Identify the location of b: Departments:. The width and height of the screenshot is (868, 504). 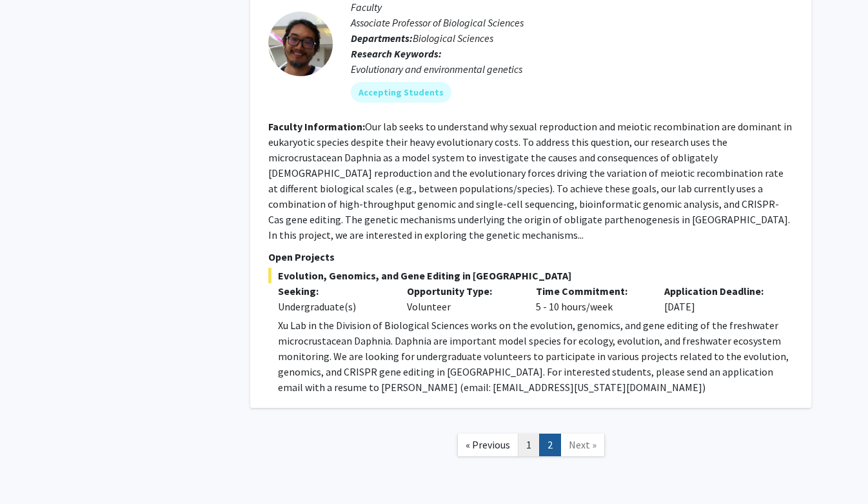
(382, 38).